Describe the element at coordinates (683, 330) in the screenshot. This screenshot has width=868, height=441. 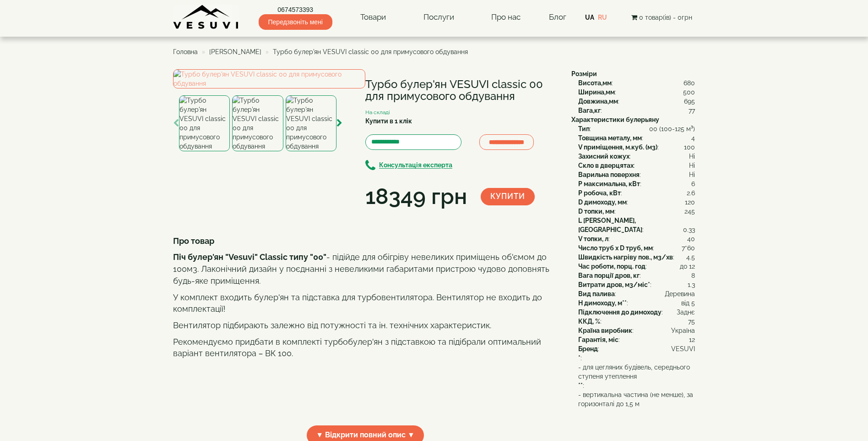
I see `span: Україна` at that location.